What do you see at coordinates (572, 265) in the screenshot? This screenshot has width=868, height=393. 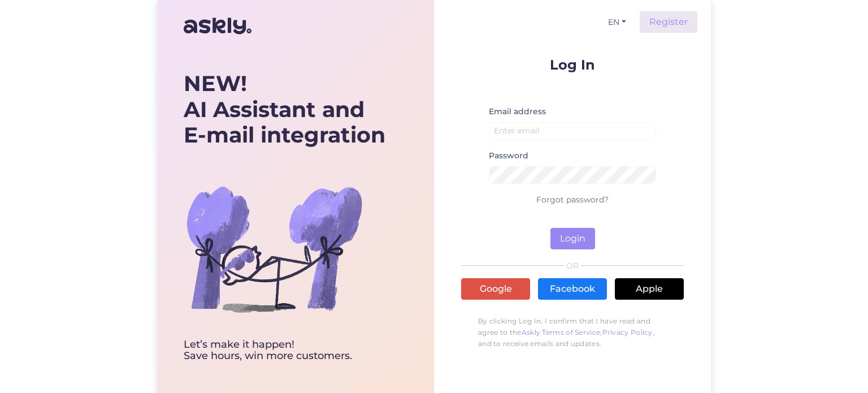 I see `span: OR` at bounding box center [572, 265].